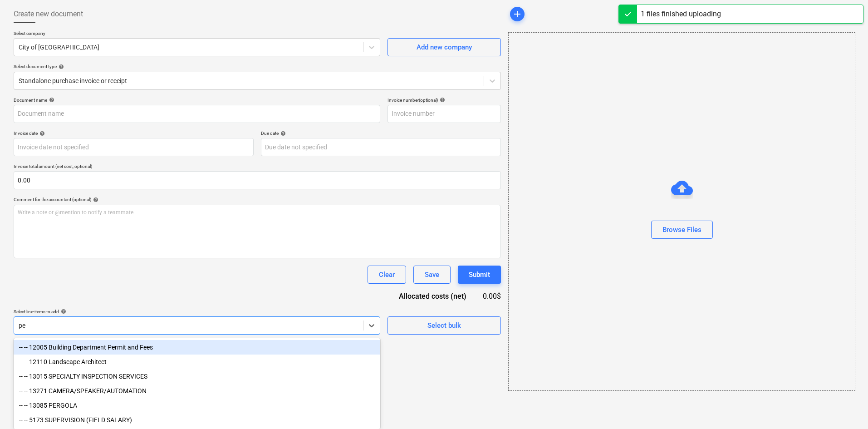 This screenshot has height=429, width=868. Describe the element at coordinates (444, 114) in the screenshot. I see `input: Invoice number` at that location.